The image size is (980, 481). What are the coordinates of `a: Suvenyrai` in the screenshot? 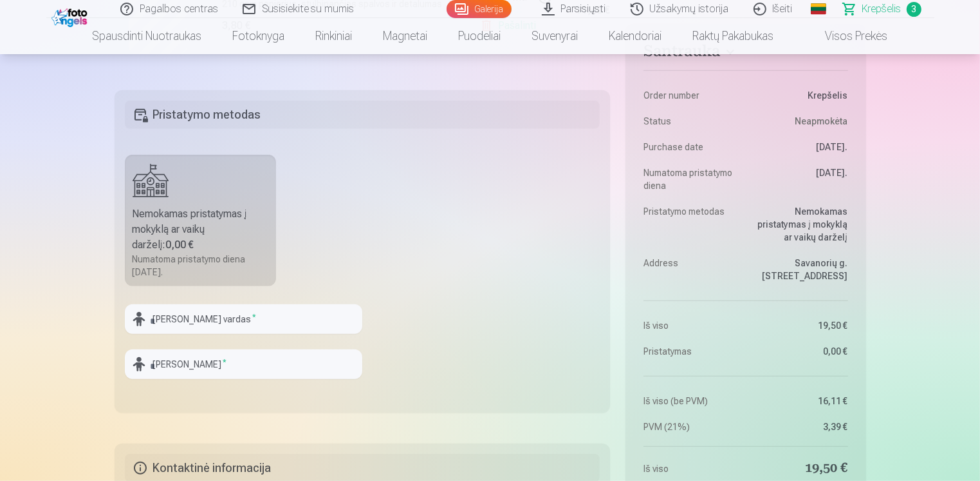 It's located at (556, 37).